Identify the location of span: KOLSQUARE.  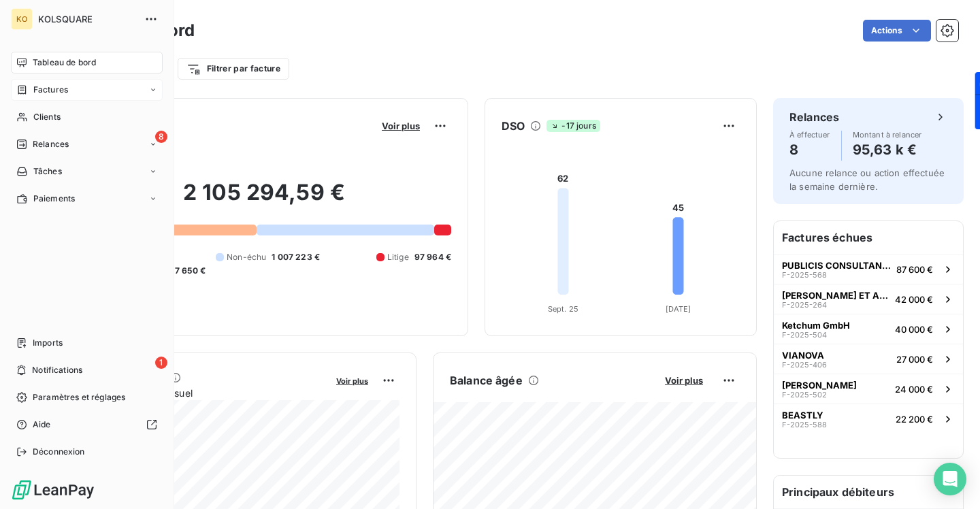
(87, 19).